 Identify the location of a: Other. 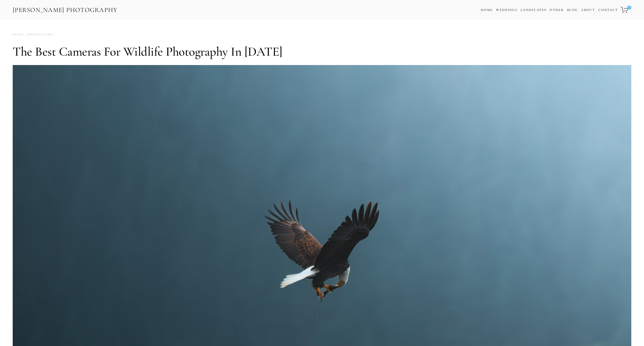
(557, 10).